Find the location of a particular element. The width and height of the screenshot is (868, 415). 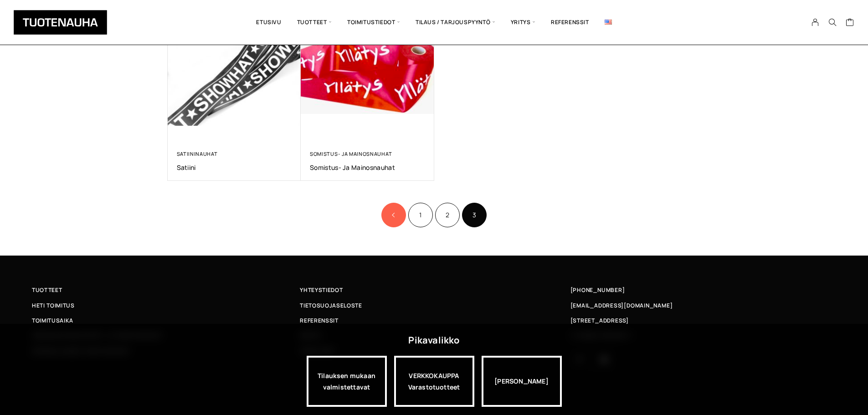

span: Tietosuojaseloste is located at coordinates (330, 306).